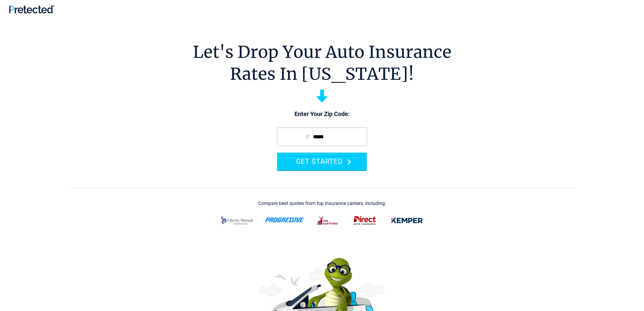 The height and width of the screenshot is (311, 644). Describe the element at coordinates (237, 220) in the screenshot. I see `img: liberty` at that location.